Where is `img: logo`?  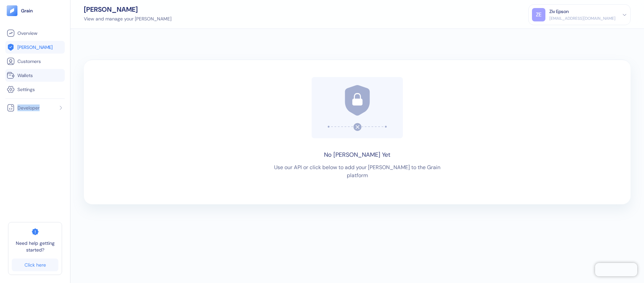 img: logo is located at coordinates (27, 11).